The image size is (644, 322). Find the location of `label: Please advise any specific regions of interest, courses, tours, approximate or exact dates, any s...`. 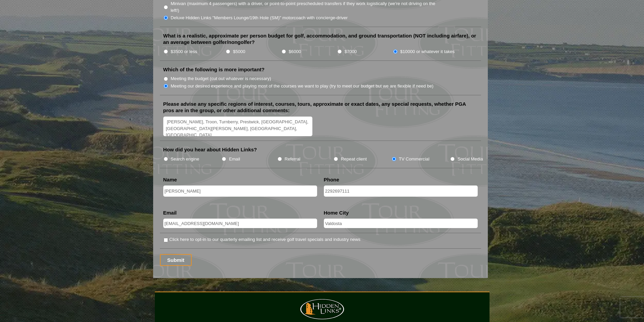

label: Please advise any specific regions of interest, courses, tours, approximate or exact dates, any s... is located at coordinates (320, 107).